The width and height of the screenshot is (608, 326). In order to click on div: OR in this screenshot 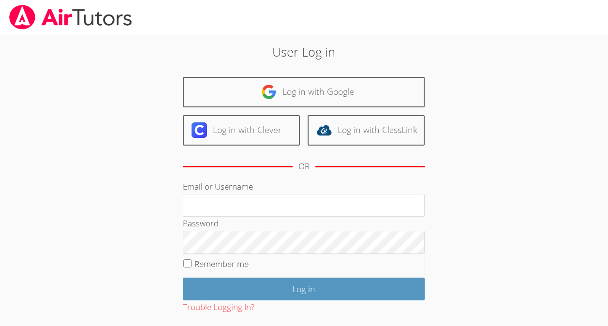, I will do `click(304, 166)`.